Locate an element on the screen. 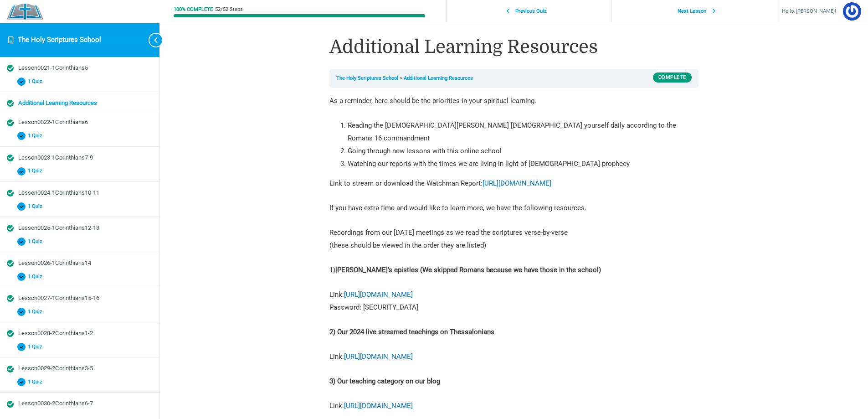 The height and width of the screenshot is (419, 868). a: Completed Lesson0029-2Corinthians3-5 is located at coordinates (79, 368).